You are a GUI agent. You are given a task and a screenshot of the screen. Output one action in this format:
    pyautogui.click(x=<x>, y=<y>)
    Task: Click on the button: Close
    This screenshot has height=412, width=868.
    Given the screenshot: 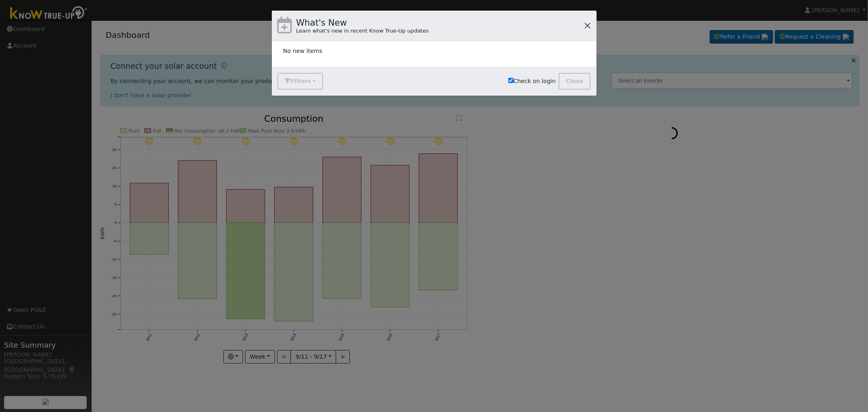 What is the action you would take?
    pyautogui.click(x=575, y=81)
    